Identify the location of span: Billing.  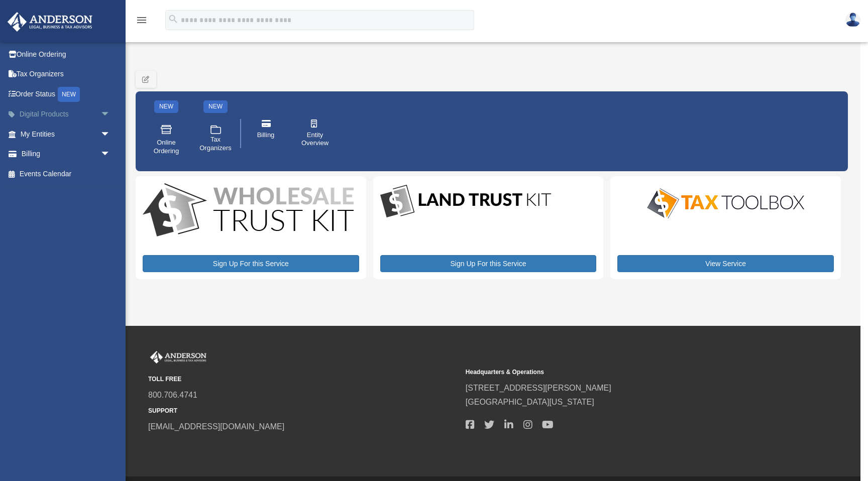
(266, 135).